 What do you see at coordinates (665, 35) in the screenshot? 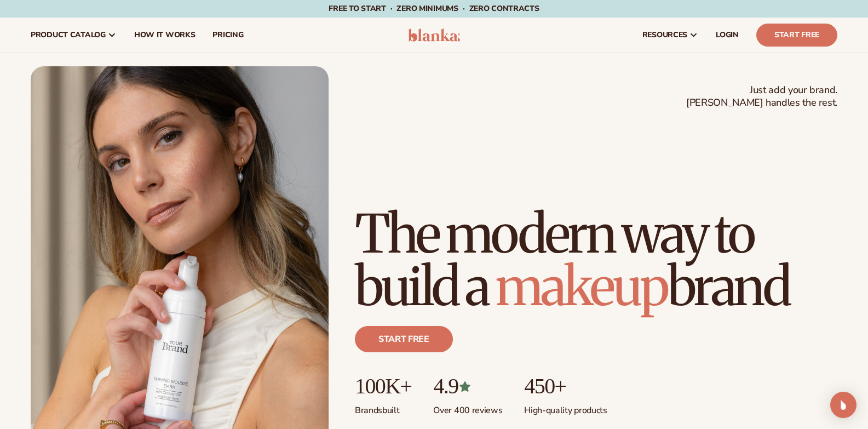
I see `span: resources` at bounding box center [665, 35].